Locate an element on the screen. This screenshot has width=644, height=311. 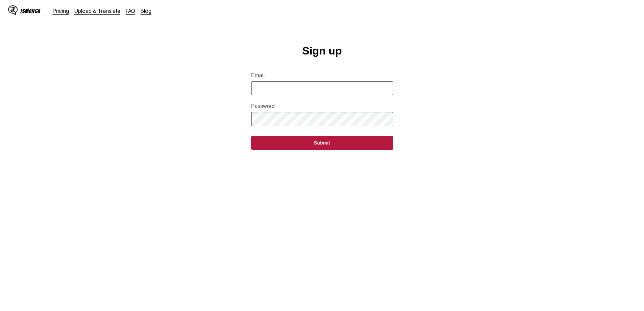
h1: Sign up is located at coordinates (322, 51).